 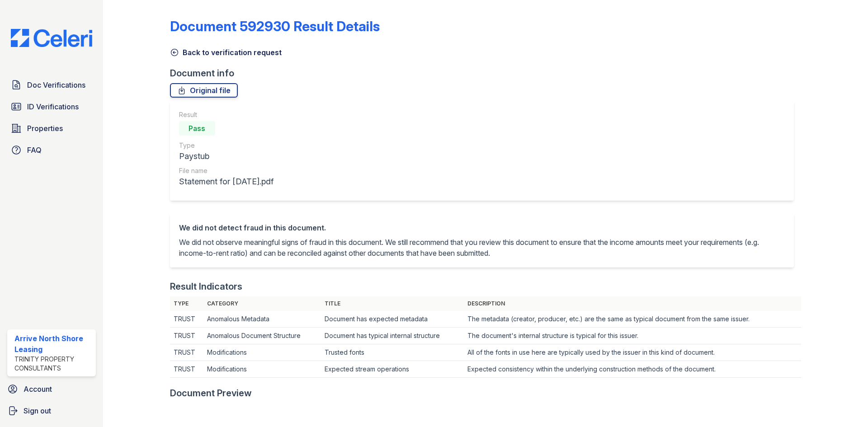 What do you see at coordinates (52, 107) in the screenshot?
I see `a: ID Verifications` at bounding box center [52, 107].